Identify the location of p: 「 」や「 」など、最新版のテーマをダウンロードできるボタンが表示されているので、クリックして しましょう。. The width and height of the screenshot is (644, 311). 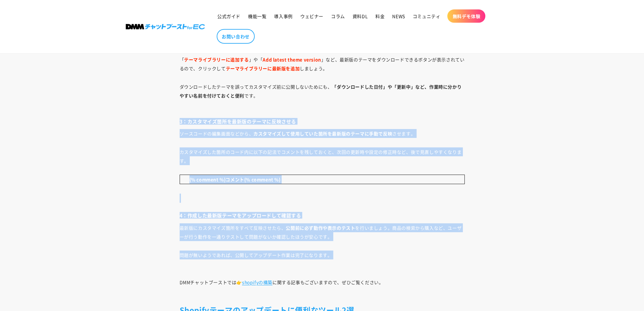
(322, 64).